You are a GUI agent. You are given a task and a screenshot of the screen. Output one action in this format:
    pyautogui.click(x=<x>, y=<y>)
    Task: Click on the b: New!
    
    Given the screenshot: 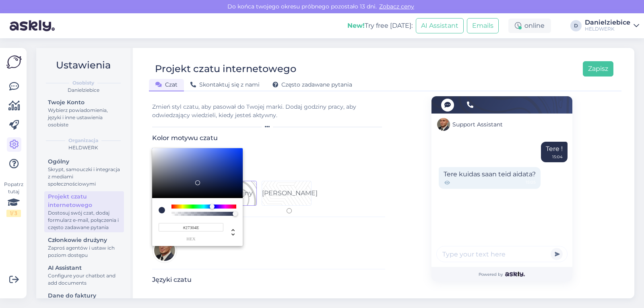 What is the action you would take?
    pyautogui.click(x=355, y=25)
    